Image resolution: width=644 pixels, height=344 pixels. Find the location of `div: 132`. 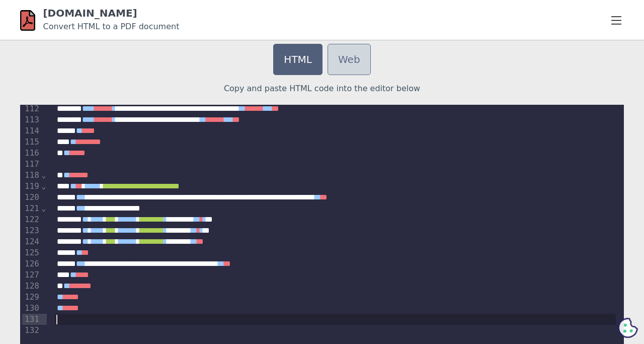

div: 132 is located at coordinates (31, 330).